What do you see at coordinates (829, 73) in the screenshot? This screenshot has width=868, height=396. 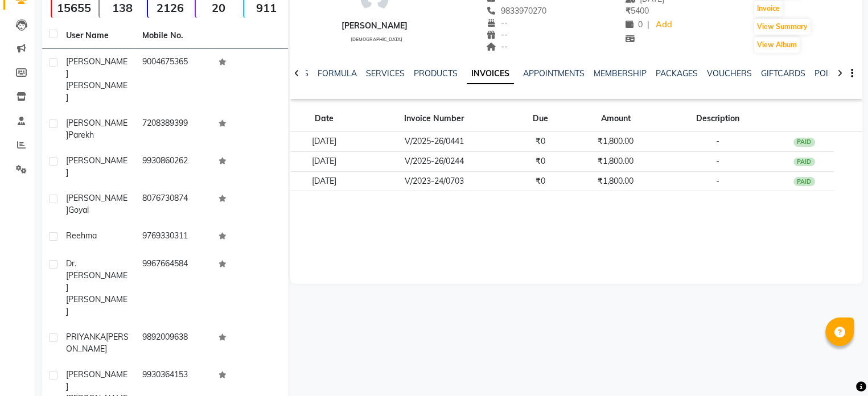 I see `a: POINTS` at bounding box center [829, 73].